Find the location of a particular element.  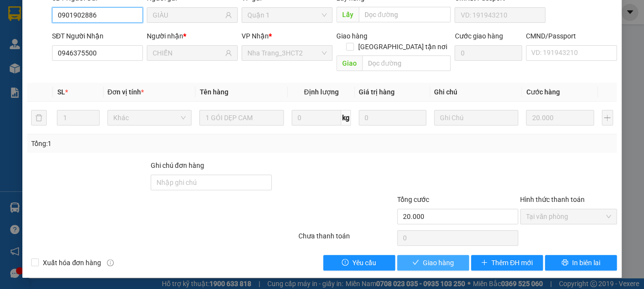

span: printer is located at coordinates (565, 262).